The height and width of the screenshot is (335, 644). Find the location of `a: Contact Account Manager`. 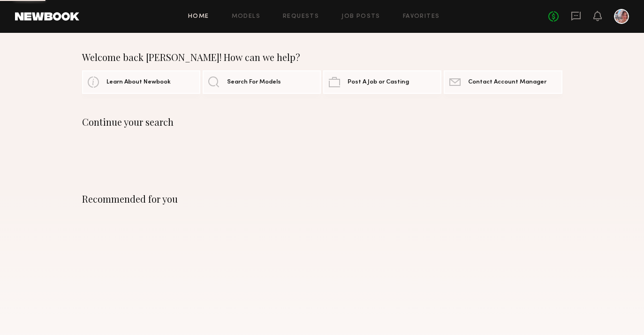

a: Contact Account Manager is located at coordinates (503, 83).